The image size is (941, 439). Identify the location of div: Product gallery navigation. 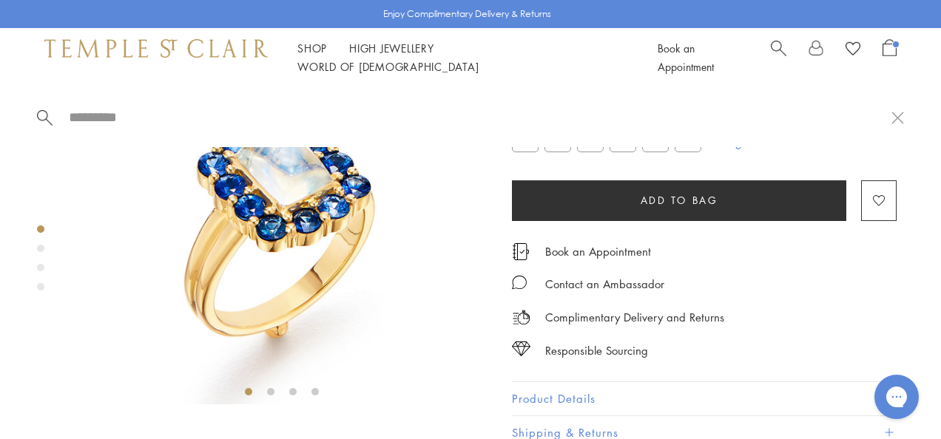
(41, 262).